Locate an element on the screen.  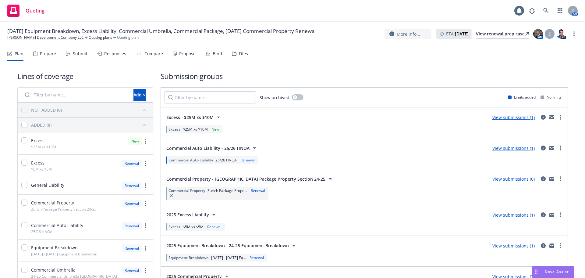
span: 2025 Excess Liability is located at coordinates (188, 214).